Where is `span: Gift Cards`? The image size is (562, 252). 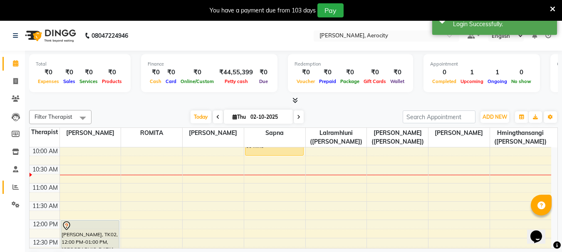
span: Gift Cards is located at coordinates (375, 82).